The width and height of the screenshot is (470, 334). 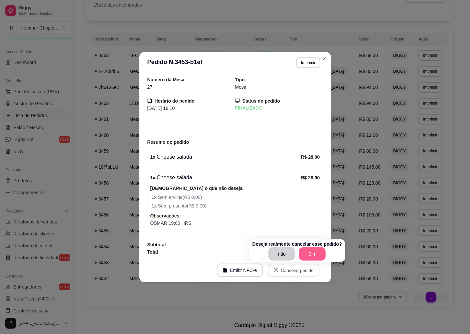 I want to click on p: Deseja realmente cancelar esse pedido?, so click(x=297, y=244).